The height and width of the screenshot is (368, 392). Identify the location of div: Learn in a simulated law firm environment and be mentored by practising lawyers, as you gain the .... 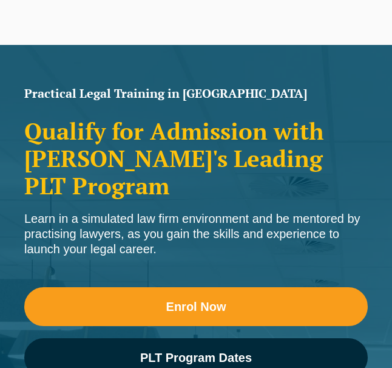
(196, 234).